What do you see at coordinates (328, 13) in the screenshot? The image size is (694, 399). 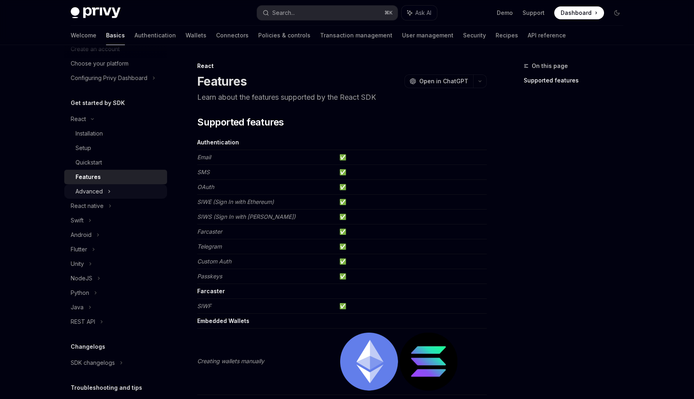 I see `button: Search...⌘K` at bounding box center [328, 13].